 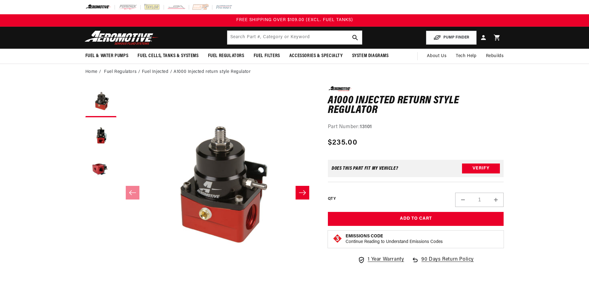 What do you see at coordinates (466, 56) in the screenshot?
I see `summary: Tech Help` at bounding box center [466, 56].